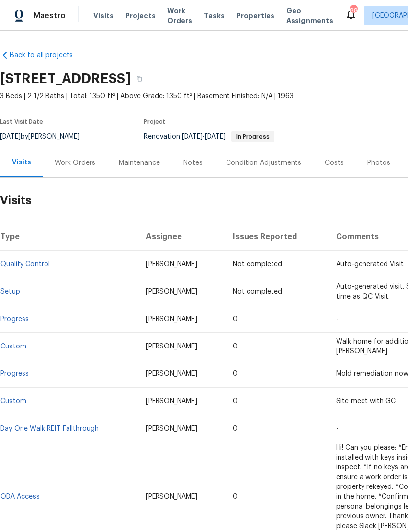 The height and width of the screenshot is (532, 408). Describe the element at coordinates (154, 122) in the screenshot. I see `span: Project` at that location.